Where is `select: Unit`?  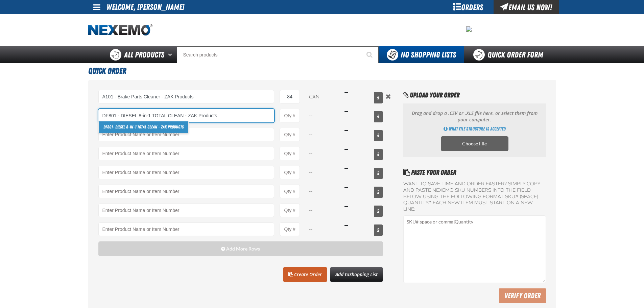
select: Unit is located at coordinates (322, 97).